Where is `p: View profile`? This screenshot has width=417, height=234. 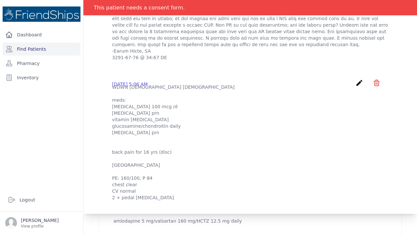 p: View profile is located at coordinates (40, 226).